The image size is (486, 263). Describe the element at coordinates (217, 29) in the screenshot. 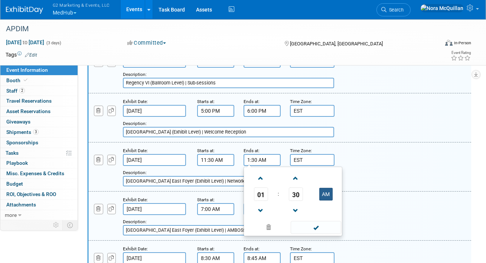

I see `div: APDIM` at that location.